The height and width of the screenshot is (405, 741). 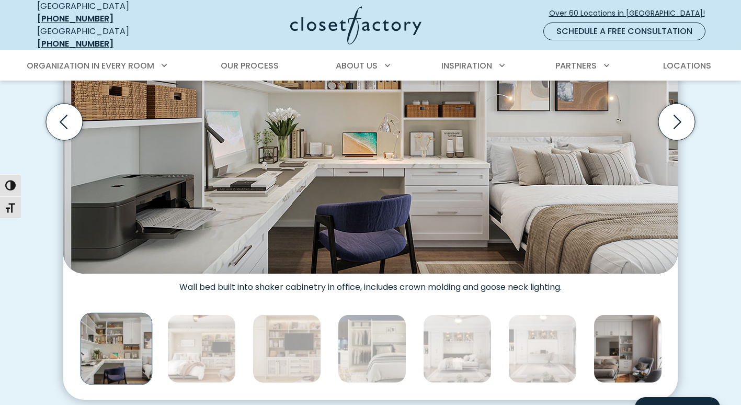 I want to click on span: Locations, so click(x=687, y=65).